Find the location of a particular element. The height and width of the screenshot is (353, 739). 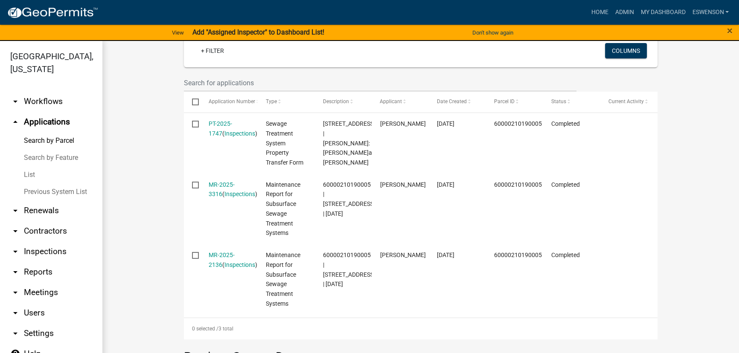

datatable-header-cell: Date Created is located at coordinates (458, 102).